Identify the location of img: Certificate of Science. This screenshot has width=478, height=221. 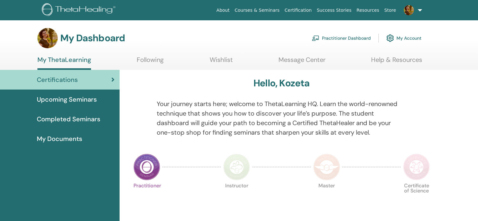
(417, 167).